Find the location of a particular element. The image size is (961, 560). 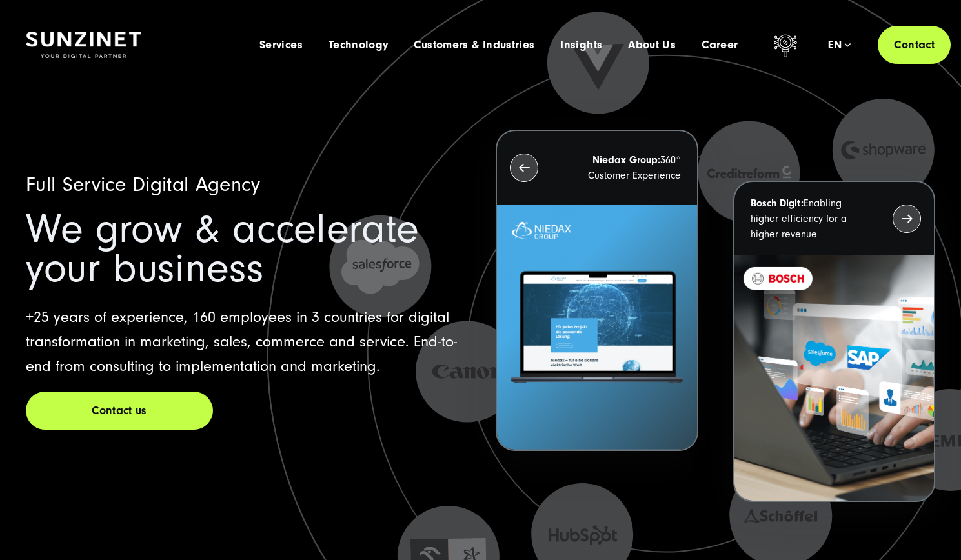

p: Enabling higher efficiency for a higher revenue is located at coordinates (810, 219).